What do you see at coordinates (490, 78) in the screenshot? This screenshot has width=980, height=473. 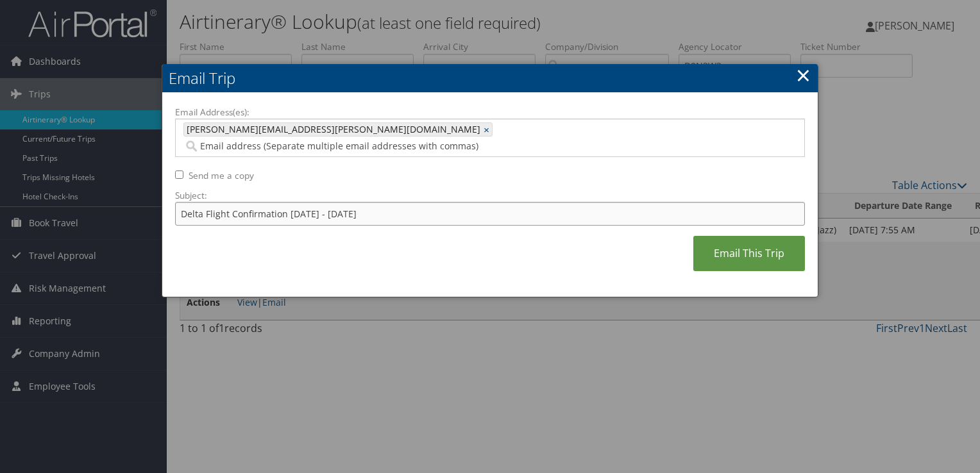 I see `h2: Email Trip` at bounding box center [490, 78].